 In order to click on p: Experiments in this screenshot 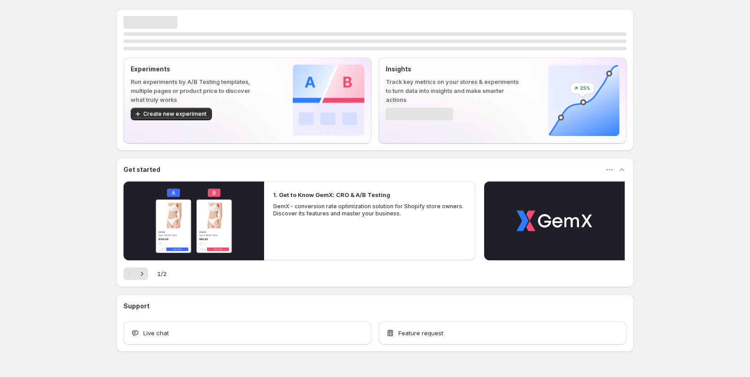, I will do `click(197, 69)`.